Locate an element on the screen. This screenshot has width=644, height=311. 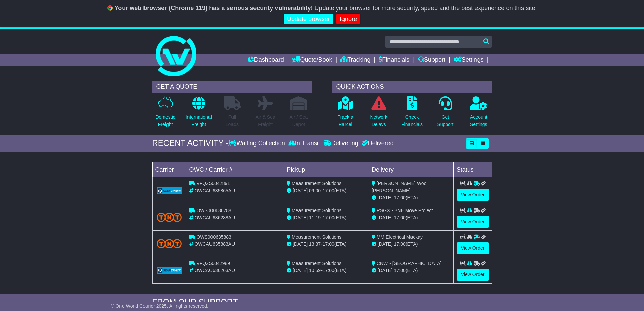
div: GET A QUOTE is located at coordinates (232, 87).